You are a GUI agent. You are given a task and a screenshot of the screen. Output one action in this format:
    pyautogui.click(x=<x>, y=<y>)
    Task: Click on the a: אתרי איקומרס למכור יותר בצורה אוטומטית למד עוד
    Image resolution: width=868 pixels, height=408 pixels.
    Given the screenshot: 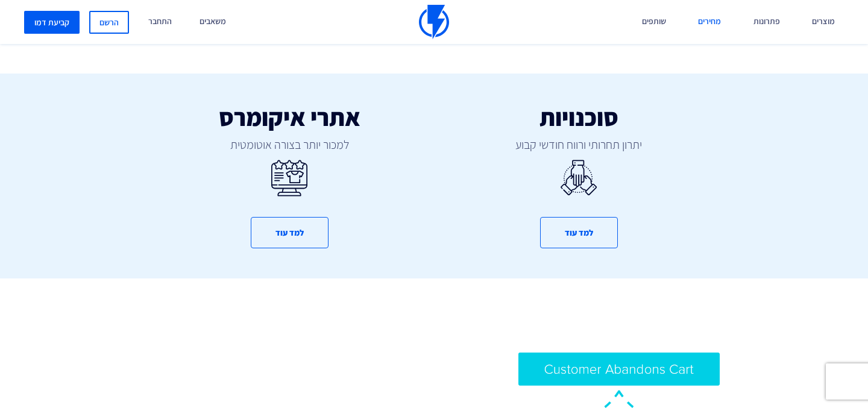 What is the action you would take?
    pyautogui.click(x=290, y=176)
    